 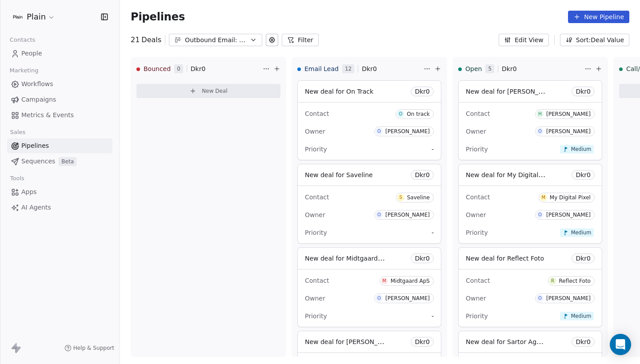 I want to click on span: Workflows, so click(x=37, y=84).